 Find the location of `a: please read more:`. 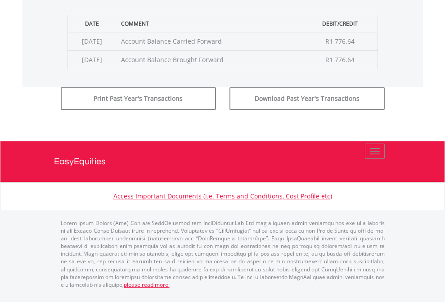

a: please read more: is located at coordinates (147, 284).